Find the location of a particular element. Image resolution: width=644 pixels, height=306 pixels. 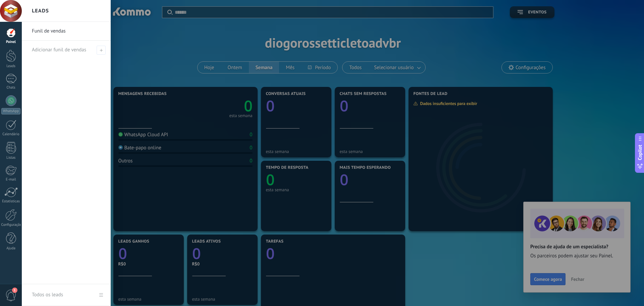

div: E-mail is located at coordinates (11, 179).